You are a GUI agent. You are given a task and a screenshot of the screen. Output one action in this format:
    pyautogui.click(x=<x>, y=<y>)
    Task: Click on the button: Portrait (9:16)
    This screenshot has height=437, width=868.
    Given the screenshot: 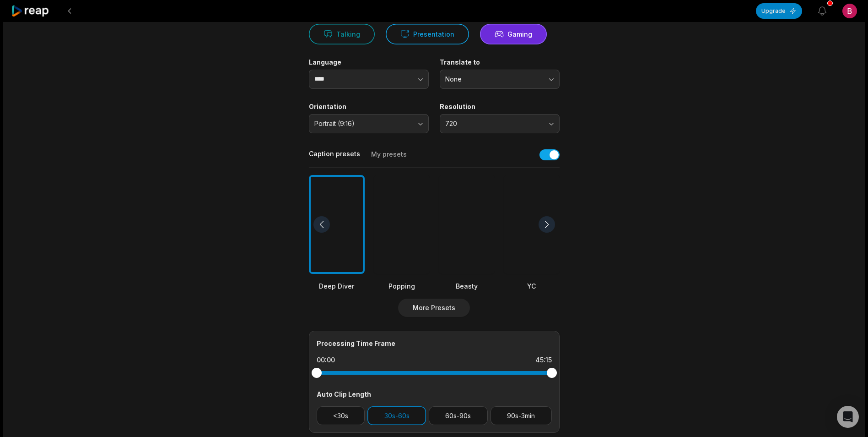 What is the action you would take?
    pyautogui.click(x=369, y=123)
    